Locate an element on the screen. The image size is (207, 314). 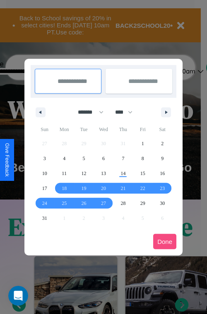
span: 16 is located at coordinates (162, 173).